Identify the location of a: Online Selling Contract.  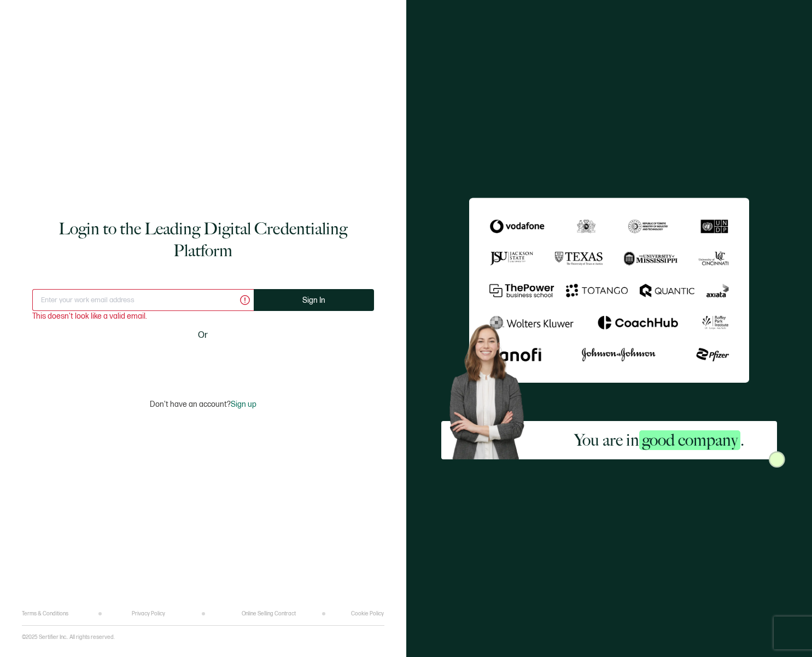
(268, 613).